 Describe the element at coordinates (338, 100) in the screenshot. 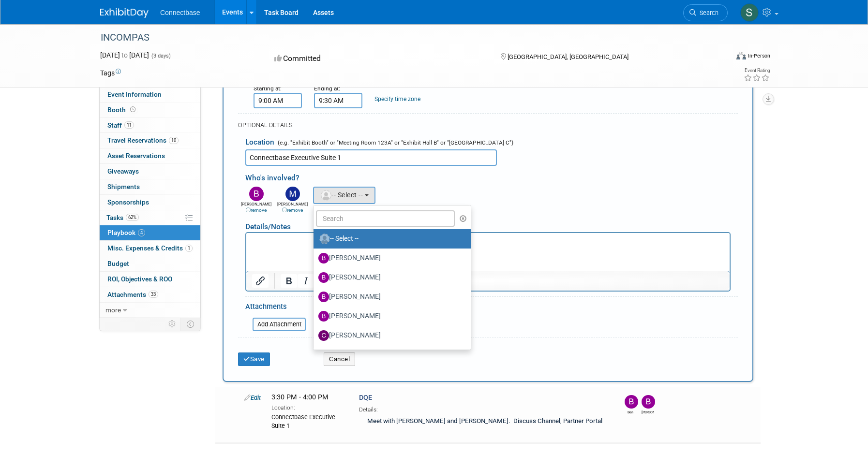

I see `input: End Time` at that location.